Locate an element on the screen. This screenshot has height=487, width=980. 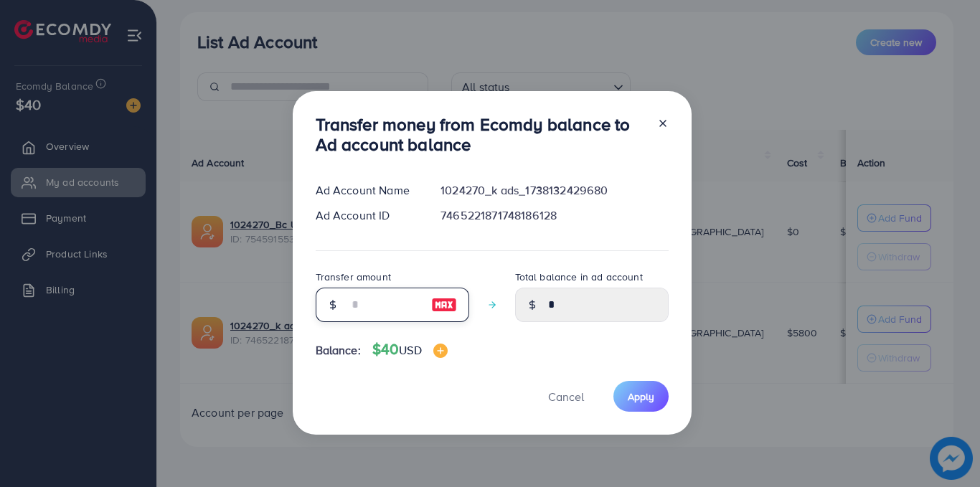
span: Balance: is located at coordinates (338, 350).